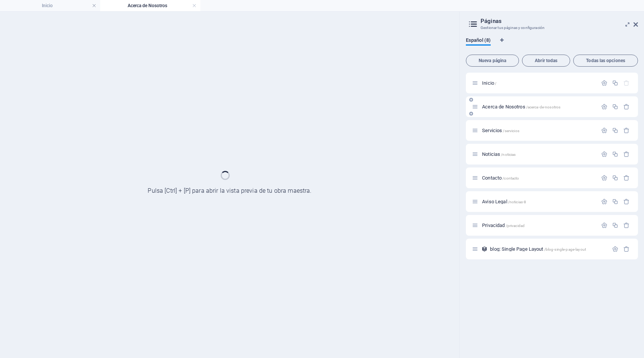  I want to click on div: Inicio/, so click(539, 83).